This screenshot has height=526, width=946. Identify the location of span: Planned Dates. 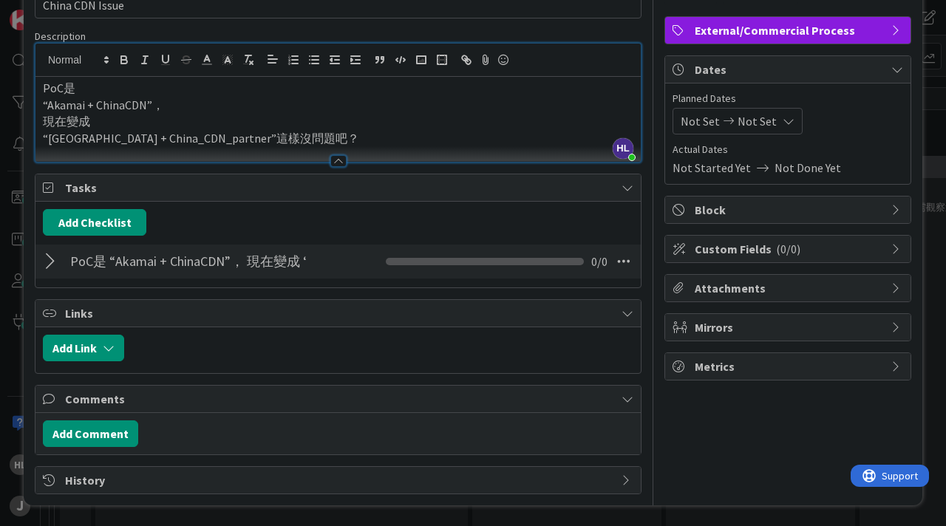
(788, 98).